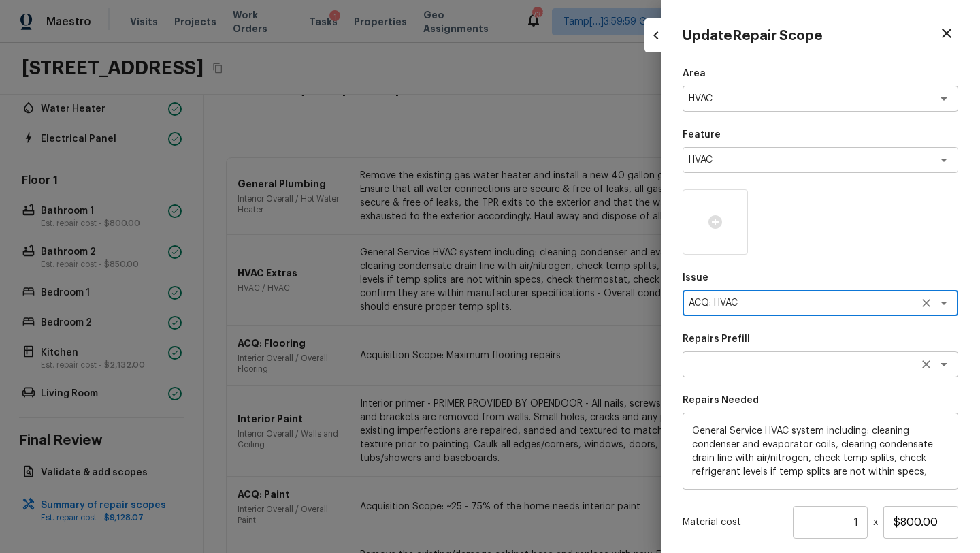  I want to click on textarea: General Service HVAC system including: cleaning condenser and evaporator coils, clearing condensa..., so click(820, 451).